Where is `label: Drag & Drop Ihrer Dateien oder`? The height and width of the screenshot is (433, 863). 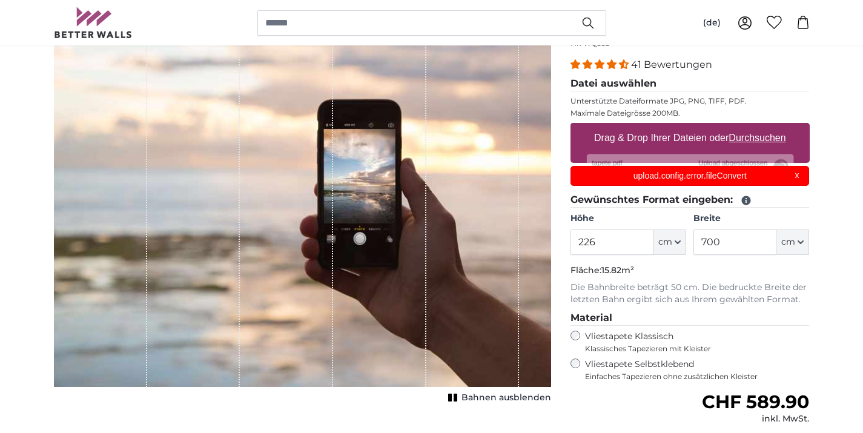 label: Drag & Drop Ihrer Dateien oder is located at coordinates (690, 138).